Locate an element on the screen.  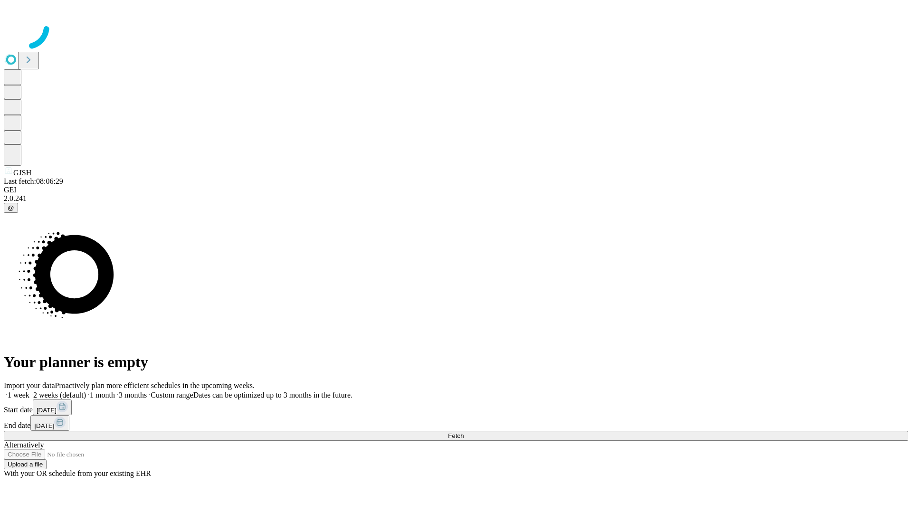
div: Start date is located at coordinates (456, 407).